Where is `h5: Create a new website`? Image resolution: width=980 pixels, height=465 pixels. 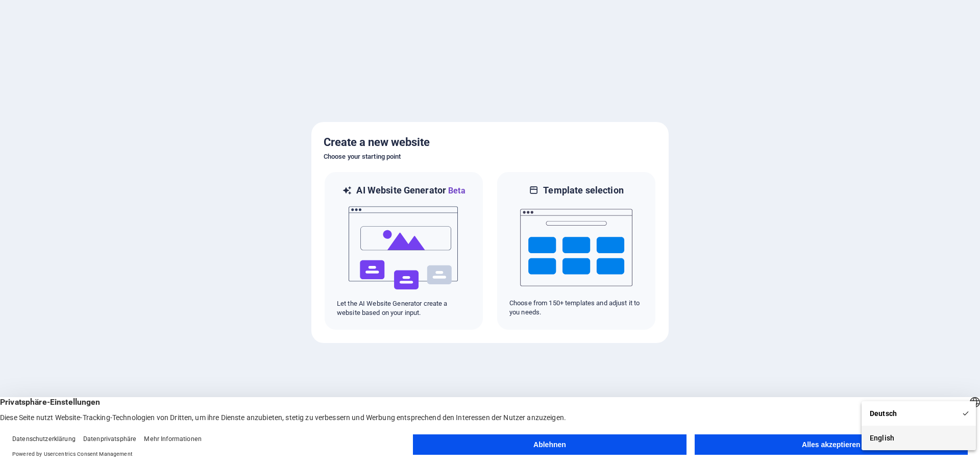 h5: Create a new website is located at coordinates (490, 142).